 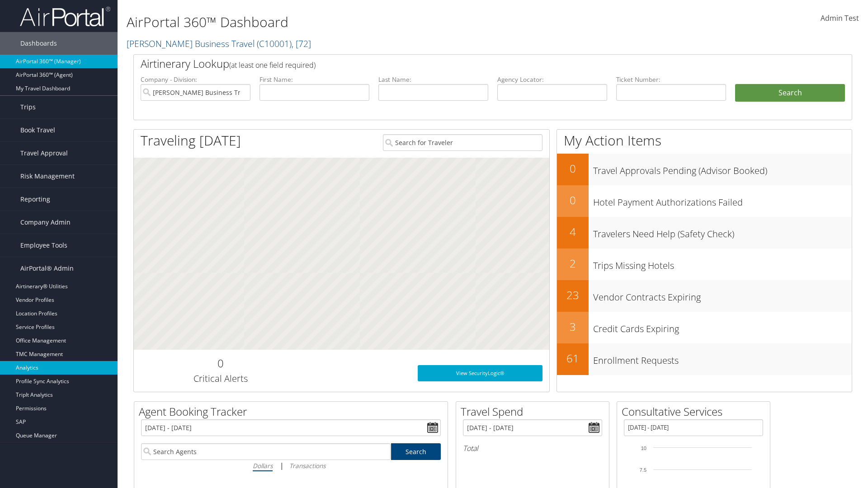 What do you see at coordinates (371, 22) in the screenshot?
I see `h1: AirPortal 360™ Dashboard` at bounding box center [371, 22].